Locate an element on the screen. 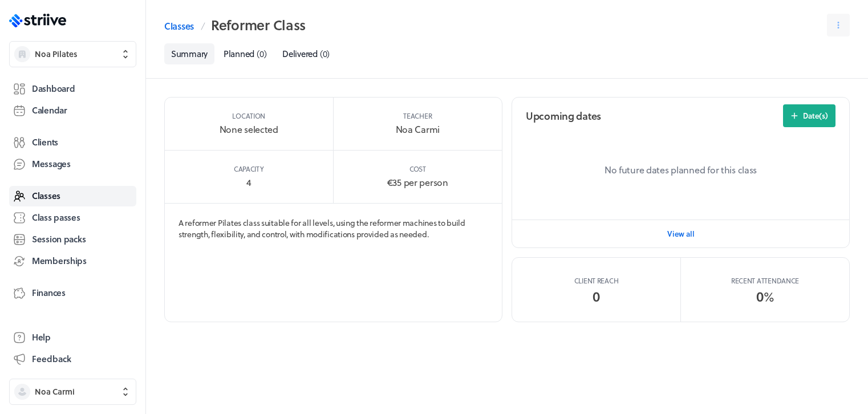 The width and height of the screenshot is (868, 414). nav: Breadcrumb is located at coordinates (235, 25).